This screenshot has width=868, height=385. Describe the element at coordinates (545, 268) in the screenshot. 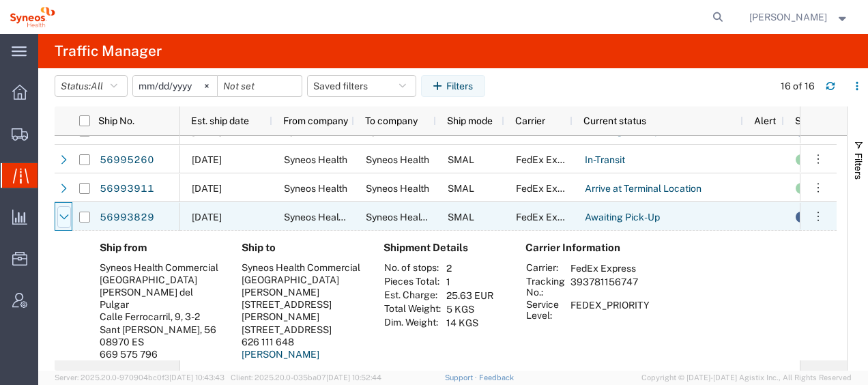

I see `th: Carrier:` at that location.